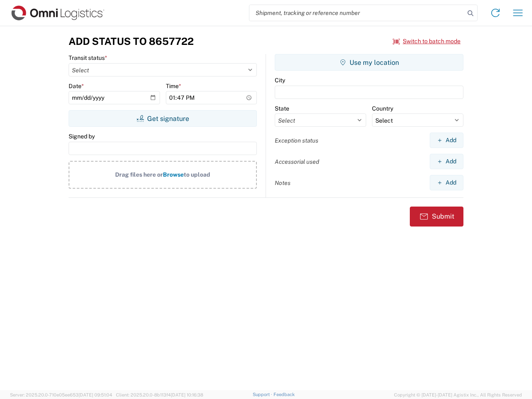 The width and height of the screenshot is (532, 399). I want to click on label: Transit status, so click(88, 58).